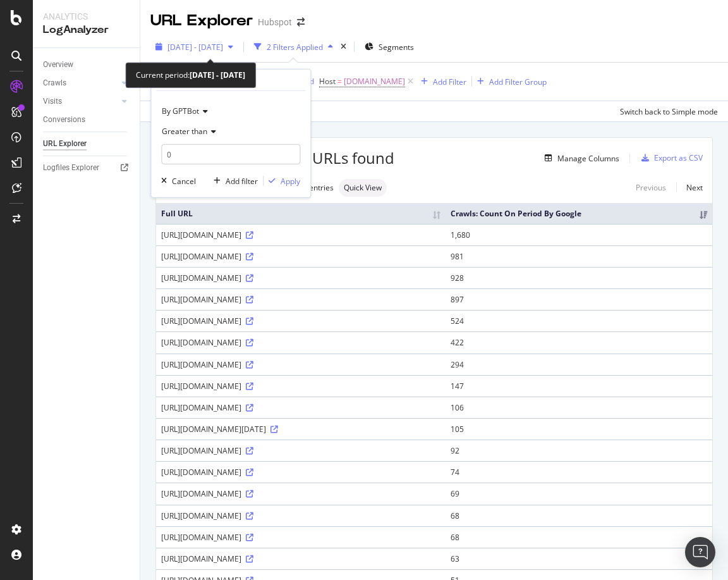  Describe the element at coordinates (59, 64) in the screenshot. I see `div: Overview` at that location.